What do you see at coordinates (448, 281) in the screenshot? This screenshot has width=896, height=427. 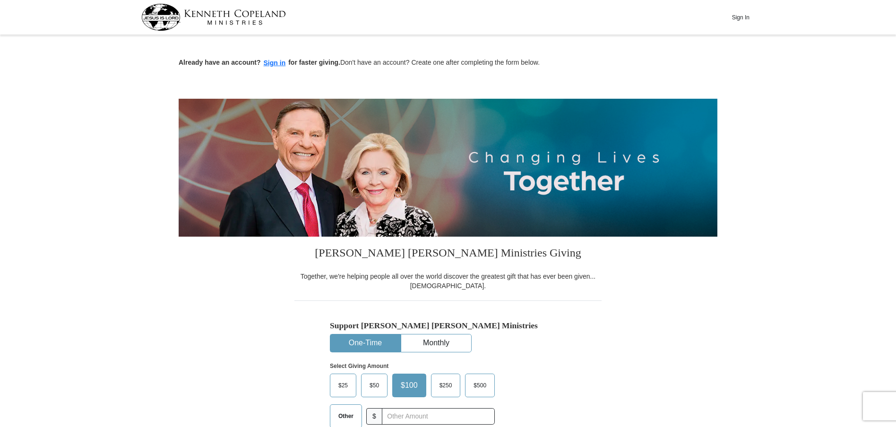 I see `div: Together, we're helping people all over the world discover the greatest gift that has ever been g...` at bounding box center [448, 281].